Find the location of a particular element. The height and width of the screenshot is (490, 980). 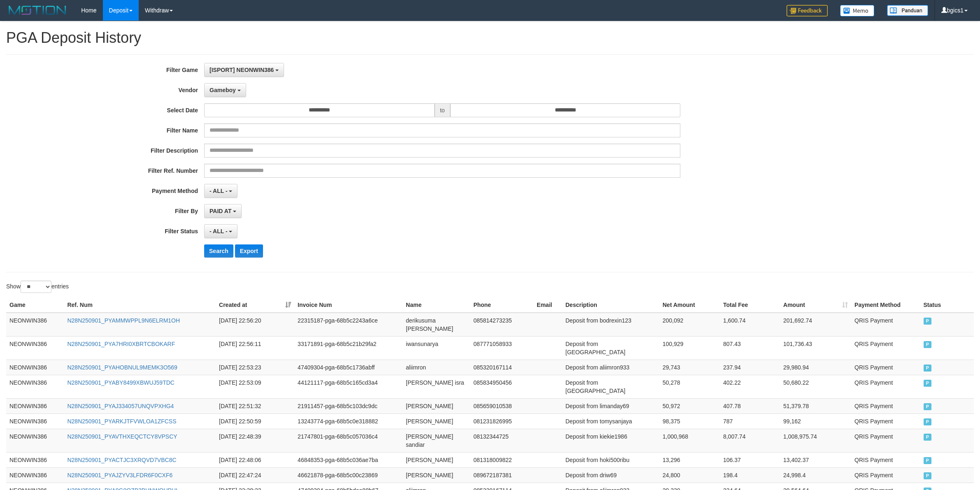

a: N28N250901_PYACTJC3XRQVD7VBC8C is located at coordinates (122, 460).